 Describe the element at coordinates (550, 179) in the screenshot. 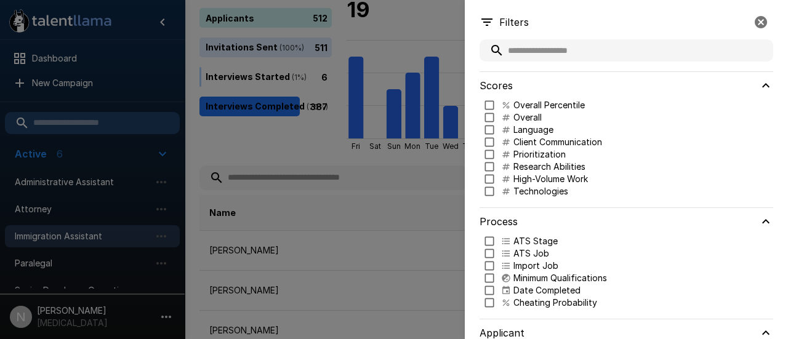

I see `p: High-Volume Work` at that location.